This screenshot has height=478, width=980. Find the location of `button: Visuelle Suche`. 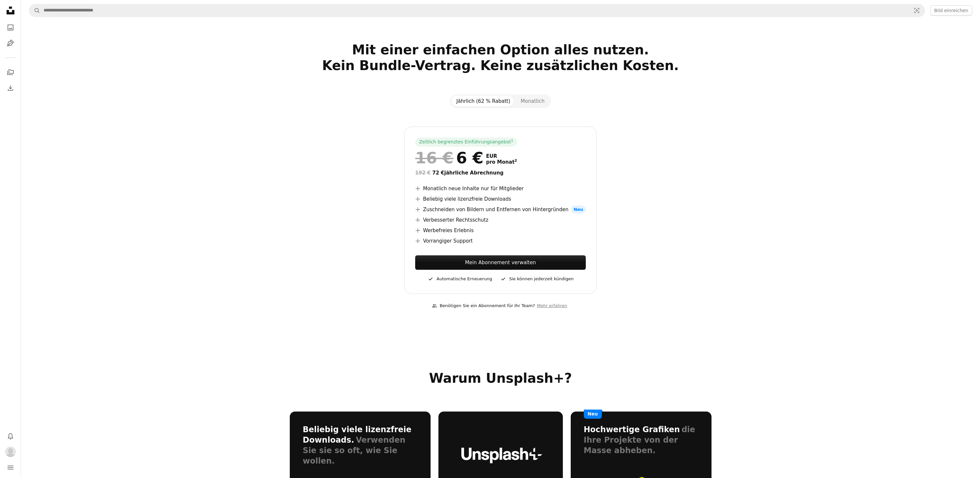

button: Visuelle Suche is located at coordinates (916, 11).